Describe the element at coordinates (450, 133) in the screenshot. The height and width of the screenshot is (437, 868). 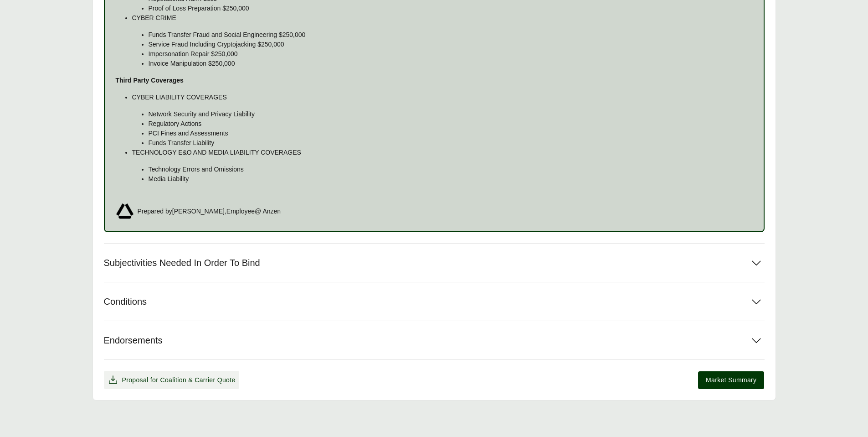
I see `p: PCI Fines and Assessments` at that location.